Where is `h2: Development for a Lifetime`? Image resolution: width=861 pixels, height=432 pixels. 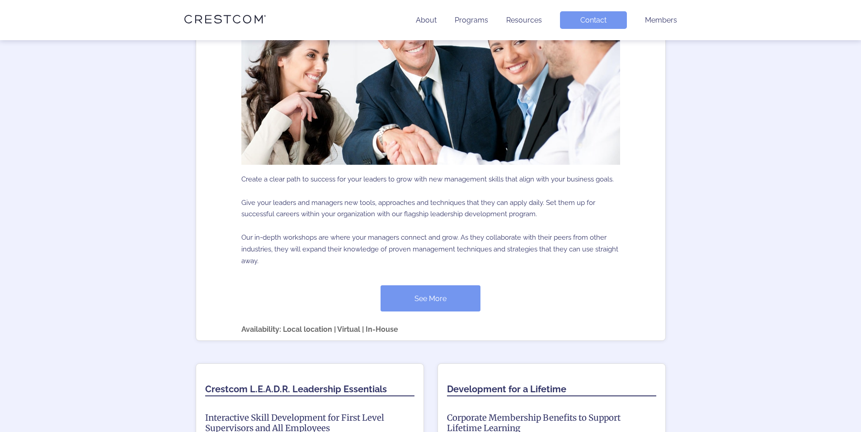 h2: Development for a Lifetime is located at coordinates (551, 390).